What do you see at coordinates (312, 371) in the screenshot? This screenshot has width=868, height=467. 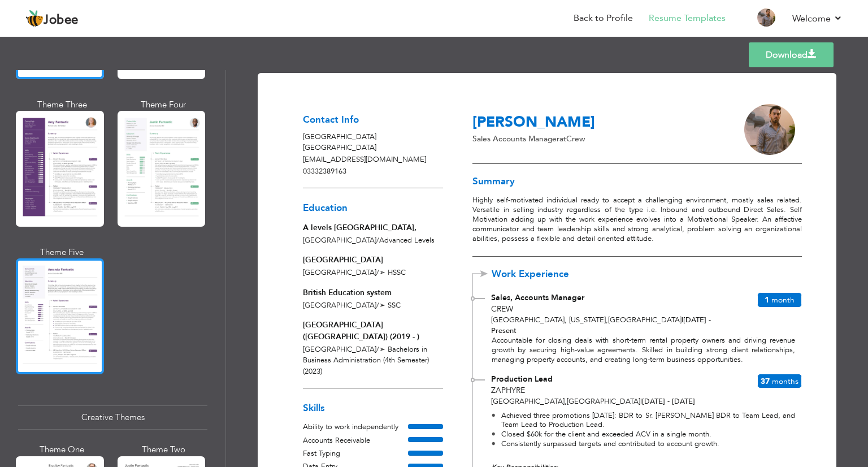 I see `span: (2023)` at bounding box center [312, 371].